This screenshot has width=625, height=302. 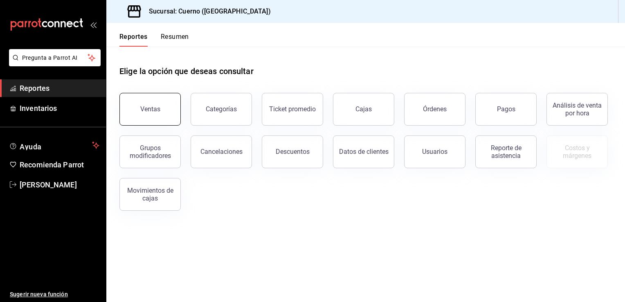 What do you see at coordinates (150, 152) in the screenshot?
I see `button: Grupos modificadores` at bounding box center [150, 152].